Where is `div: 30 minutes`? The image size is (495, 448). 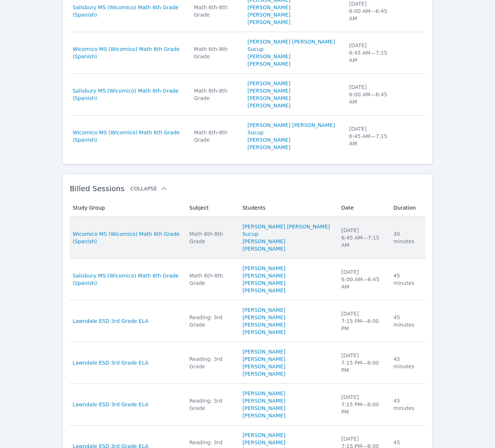
div: 30 minutes is located at coordinates (407, 238).